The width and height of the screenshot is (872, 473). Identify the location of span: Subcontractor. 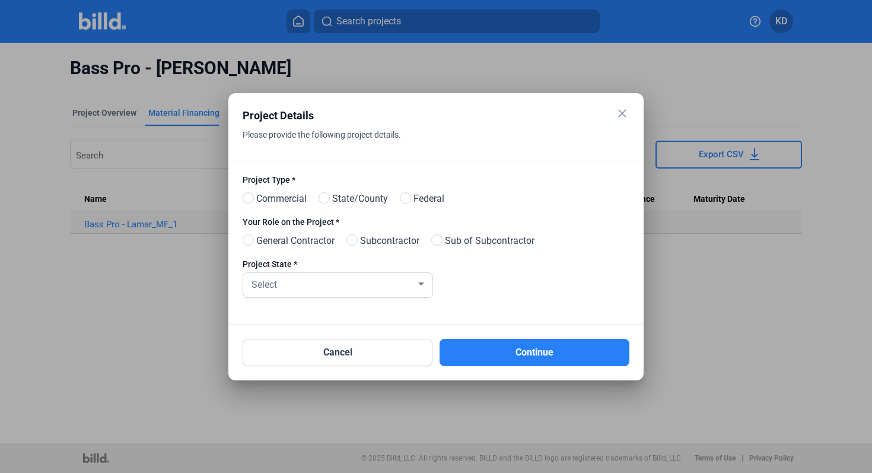
(388, 241).